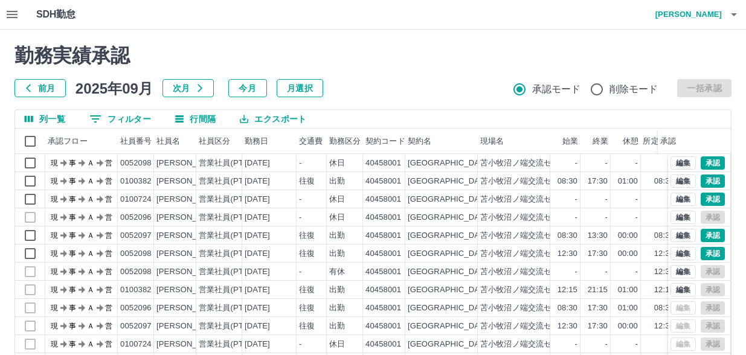  What do you see at coordinates (120, 119) in the screenshot?
I see `button: フィルター表示` at bounding box center [120, 119].